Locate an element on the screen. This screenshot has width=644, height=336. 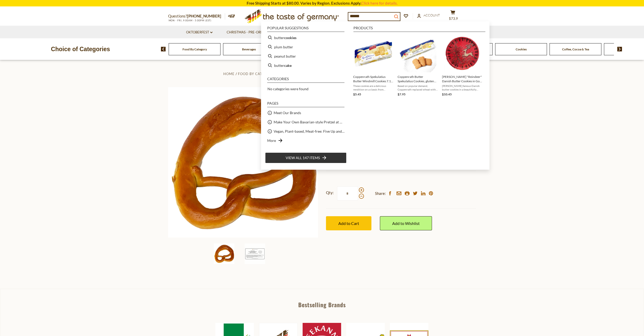
li: More is located at coordinates (306, 141).